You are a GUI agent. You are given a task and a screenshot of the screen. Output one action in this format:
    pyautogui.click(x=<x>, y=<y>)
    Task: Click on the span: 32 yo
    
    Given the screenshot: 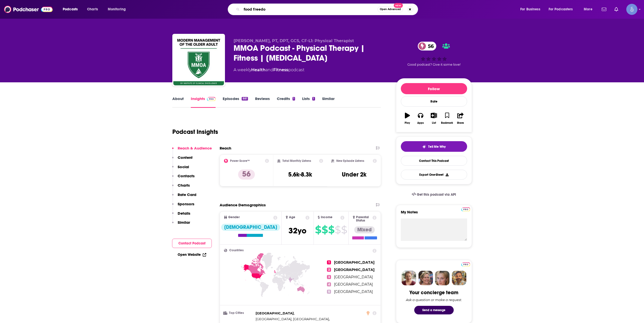 What is the action you would take?
    pyautogui.click(x=297, y=231)
    